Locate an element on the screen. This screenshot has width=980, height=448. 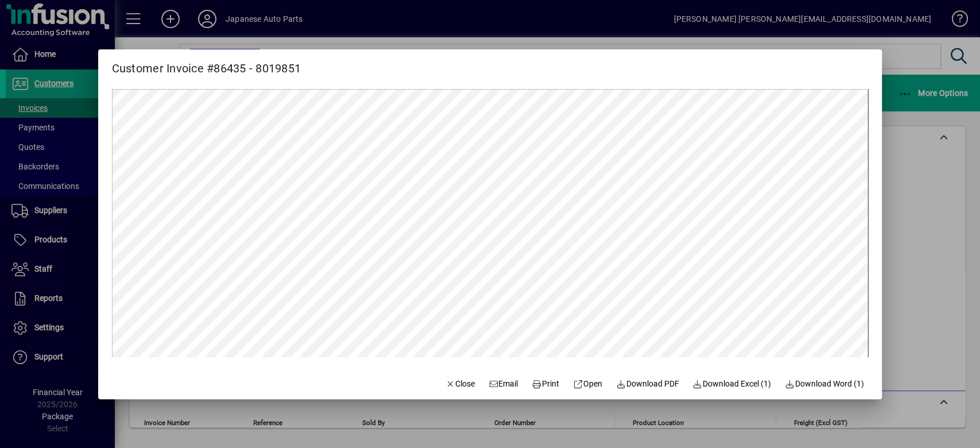
button: Download Word (1) is located at coordinates (825, 384).